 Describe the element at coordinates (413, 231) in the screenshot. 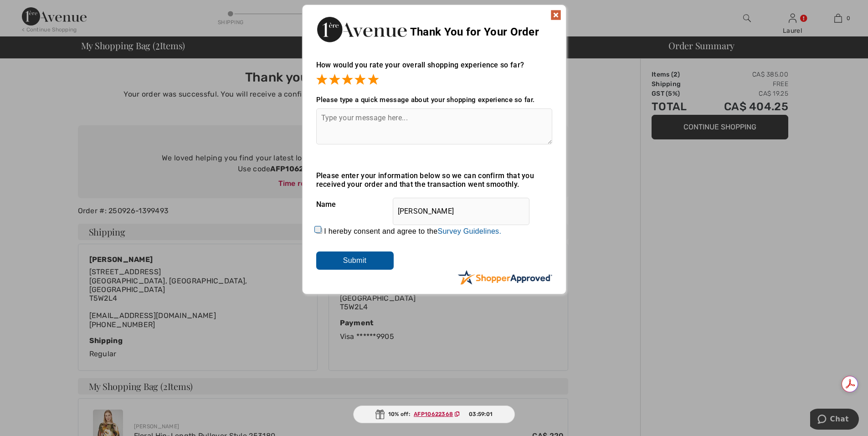

I see `label: I hereby consent and agree to the` at that location.